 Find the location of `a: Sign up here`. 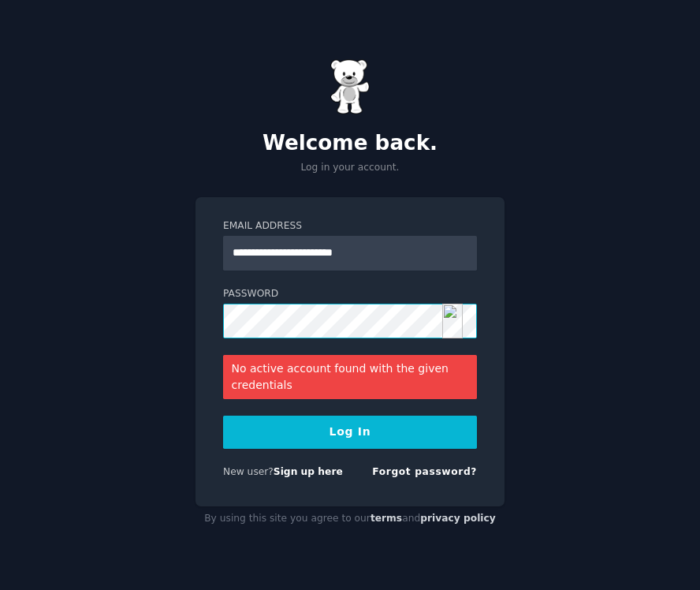

a: Sign up here is located at coordinates (308, 472).